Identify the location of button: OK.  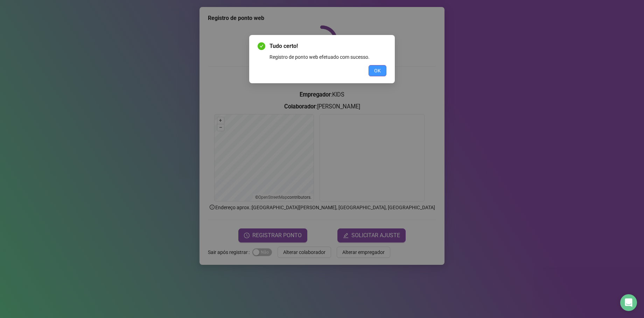
(377, 71).